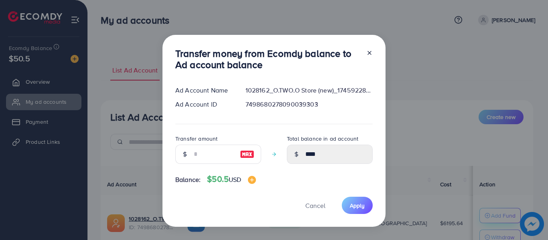 This screenshot has width=548, height=240. What do you see at coordinates (268, 59) in the screenshot?
I see `h3: Transfer money from Ecomdy balance to Ad account balance` at bounding box center [268, 59].